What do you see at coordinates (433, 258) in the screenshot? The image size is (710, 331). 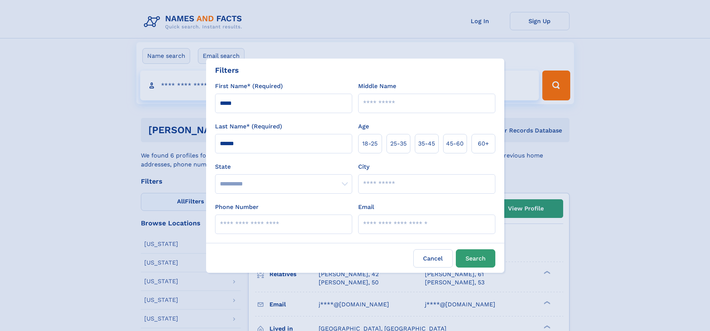 I see `label: Cancel` at bounding box center [433, 258].